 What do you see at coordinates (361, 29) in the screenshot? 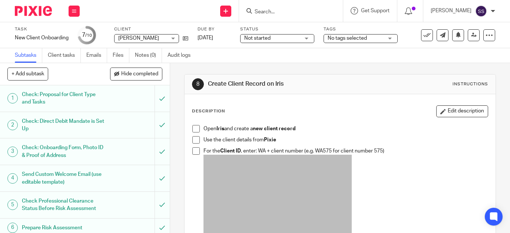
I see `label: Tags` at bounding box center [361, 29].